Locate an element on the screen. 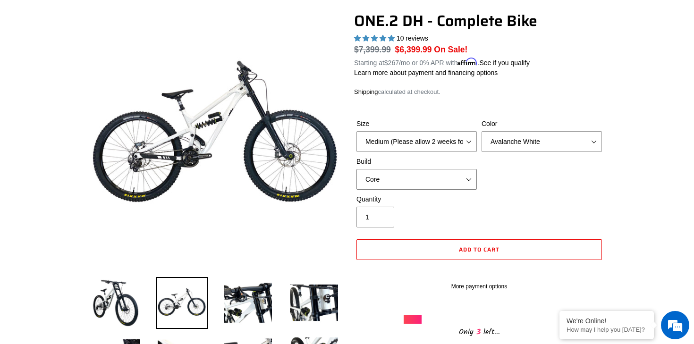 The width and height of the screenshot is (694, 344). span: $6,399.99 is located at coordinates (414, 50).